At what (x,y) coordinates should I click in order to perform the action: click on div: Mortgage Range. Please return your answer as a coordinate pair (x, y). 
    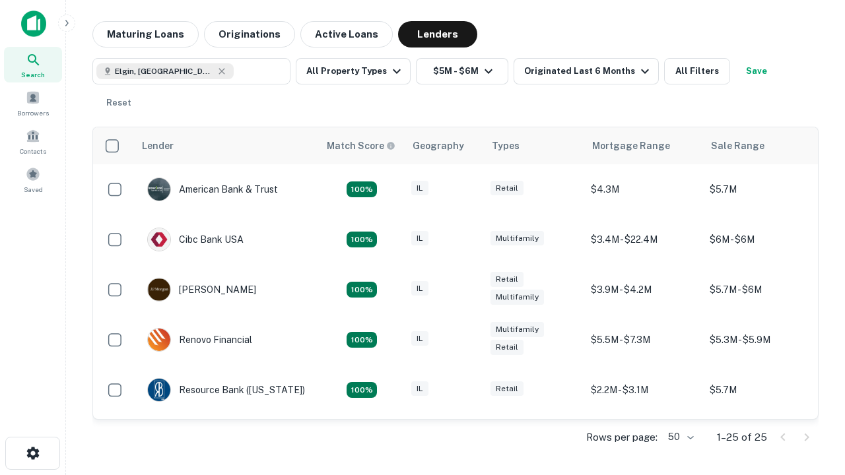
    Looking at the image, I should click on (631, 146).